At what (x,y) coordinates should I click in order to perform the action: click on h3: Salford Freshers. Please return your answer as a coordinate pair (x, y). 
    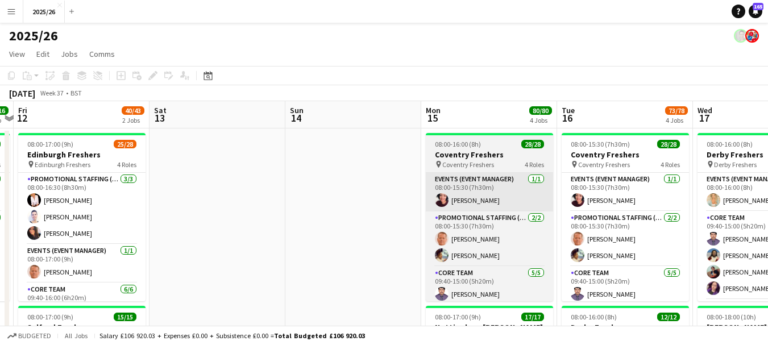
    Looking at the image, I should click on (82, 327).